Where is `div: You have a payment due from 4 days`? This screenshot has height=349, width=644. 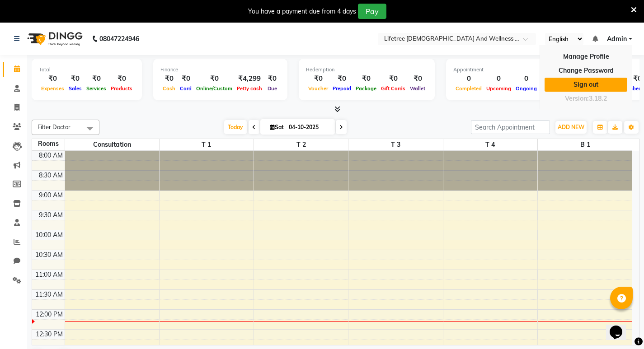
div: You have a payment due from 4 days is located at coordinates (303, 11).